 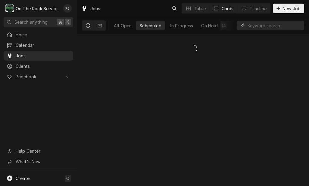 What do you see at coordinates (193, 49) in the screenshot?
I see `div: Scheduled Jobs List Loading` at bounding box center [193, 49].